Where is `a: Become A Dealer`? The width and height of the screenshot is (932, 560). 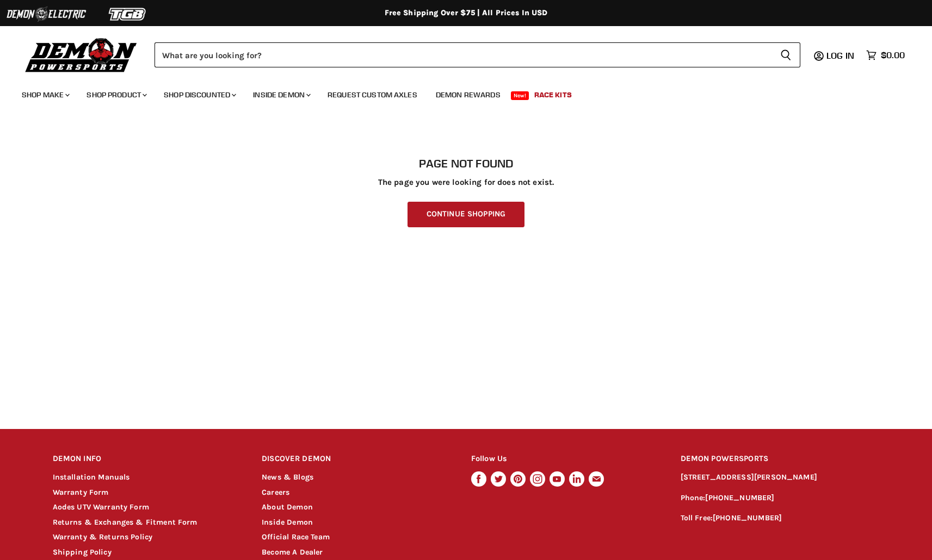 a: Become A Dealer is located at coordinates (292, 551).